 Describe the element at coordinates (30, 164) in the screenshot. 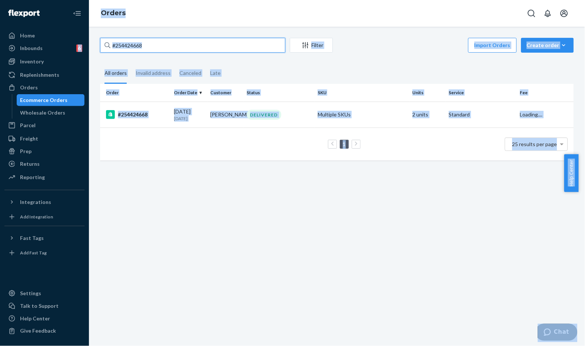

I see `div: Returns` at that location.